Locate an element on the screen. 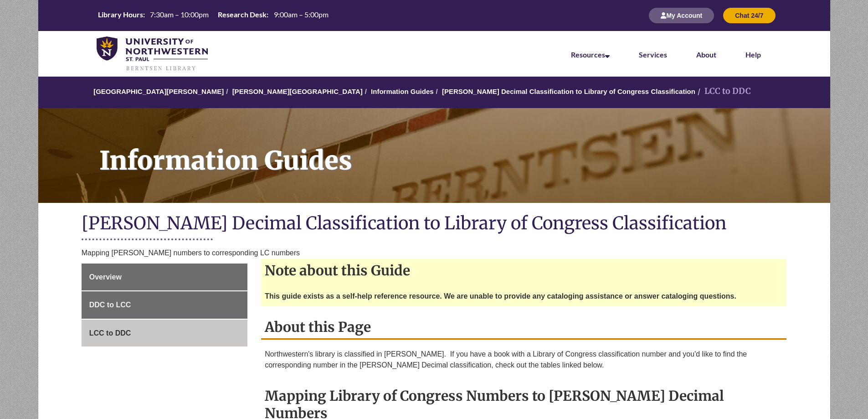 This screenshot has height=419, width=868. a: LCC to DDC is located at coordinates (164, 333).